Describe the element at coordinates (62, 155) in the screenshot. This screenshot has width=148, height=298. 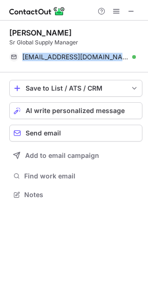
I see `span: Add to email campaign` at that location.